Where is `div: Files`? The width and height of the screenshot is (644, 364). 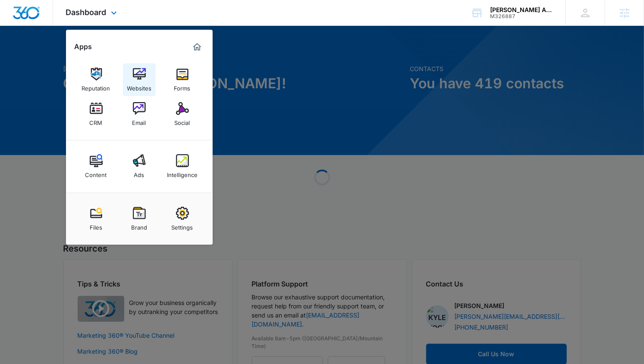
div: Files is located at coordinates (95, 225).